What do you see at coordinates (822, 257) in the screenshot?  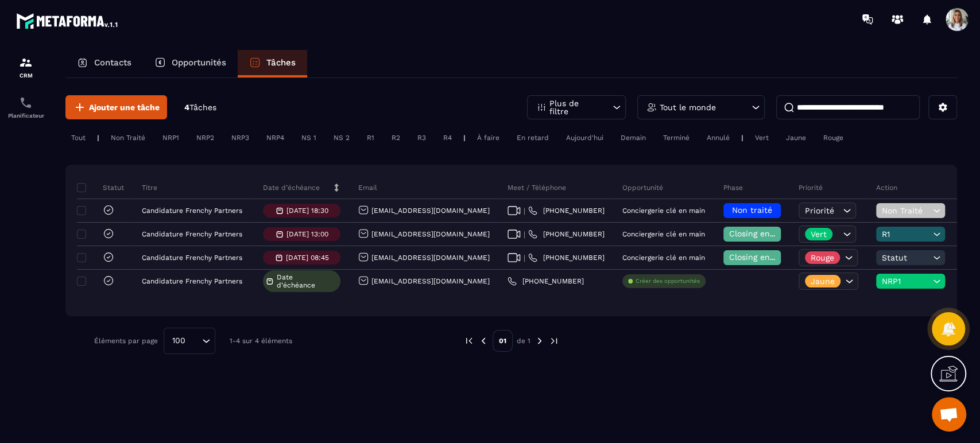 I see `p: Rouge` at bounding box center [822, 257].